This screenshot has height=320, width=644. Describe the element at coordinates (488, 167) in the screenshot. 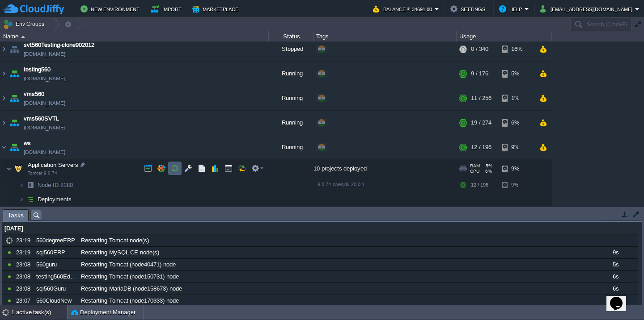

I see `span: 5%` at that location.